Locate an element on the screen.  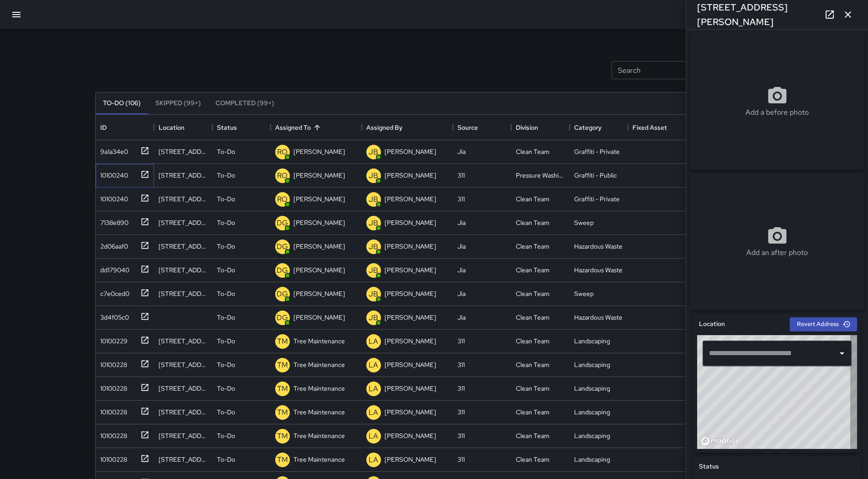
div: Pressure Washing is located at coordinates (540, 175).